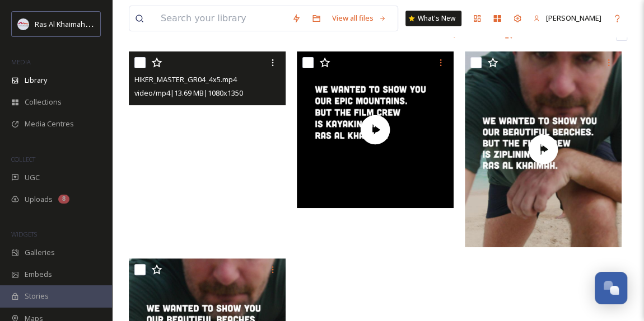 The height and width of the screenshot is (321, 644). I want to click on span: COLLECT, so click(23, 159).